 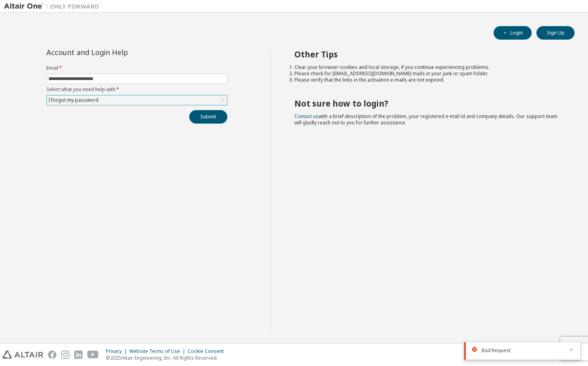 What do you see at coordinates (427, 103) in the screenshot?
I see `h2: Not sure how to login?` at bounding box center [427, 103].